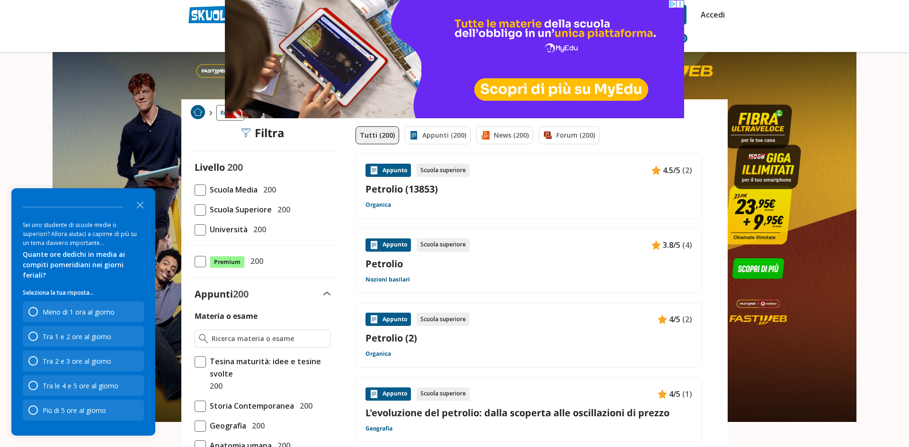 This screenshot has width=909, height=447. I want to click on a: Appunti (200), so click(437, 135).